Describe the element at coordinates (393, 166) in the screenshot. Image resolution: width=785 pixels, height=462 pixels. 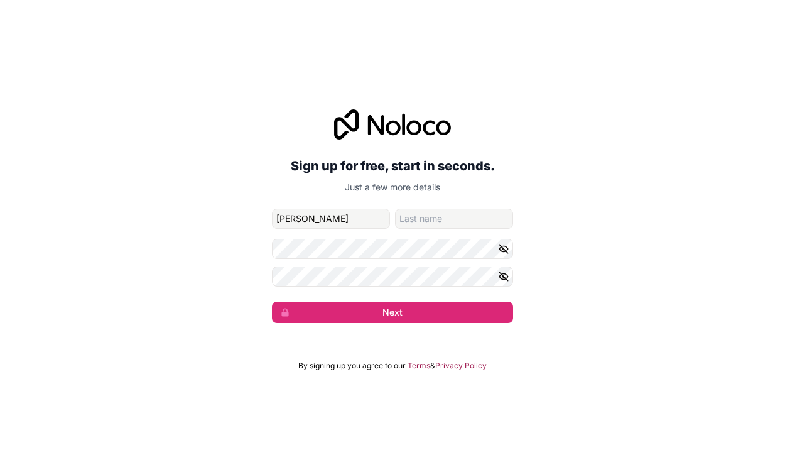
I see `h2: Sign up for free, start in seconds.` at that location.